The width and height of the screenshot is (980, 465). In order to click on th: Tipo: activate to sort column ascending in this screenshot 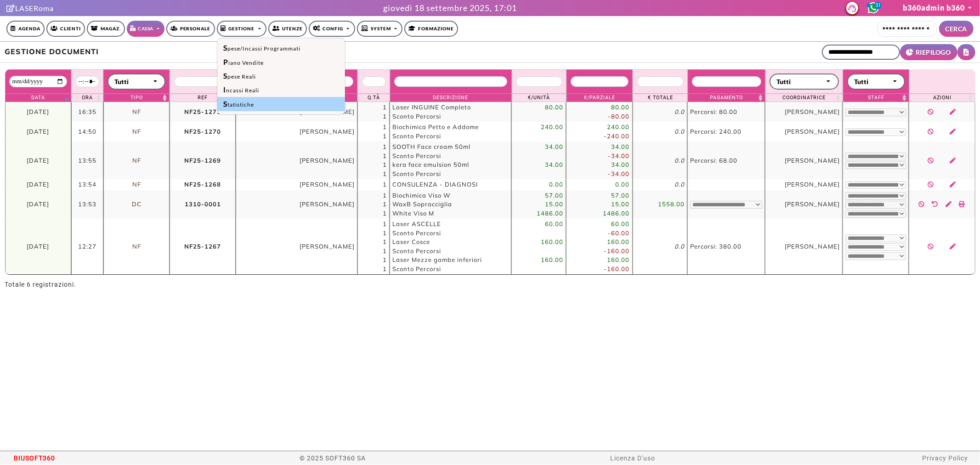, I will do `click(136, 98)`.